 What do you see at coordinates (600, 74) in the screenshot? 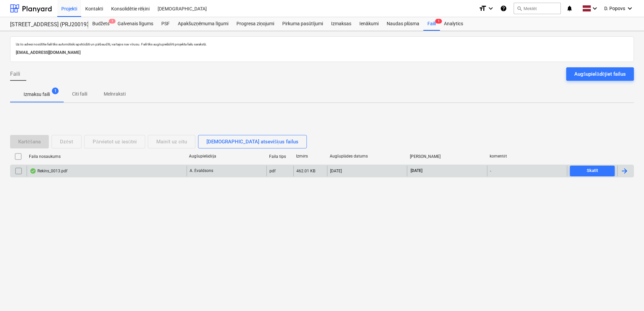
I see `div: Augšupielādējiet failus` at bounding box center [600, 74].